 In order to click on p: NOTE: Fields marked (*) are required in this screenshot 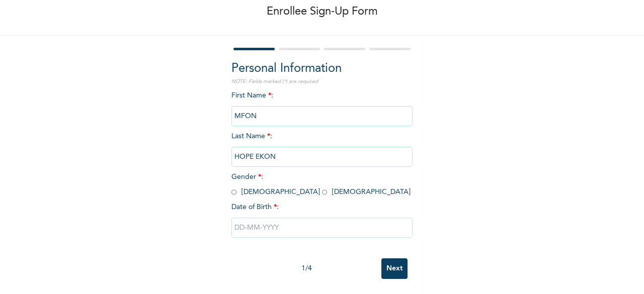, I will do `click(322, 81)`.